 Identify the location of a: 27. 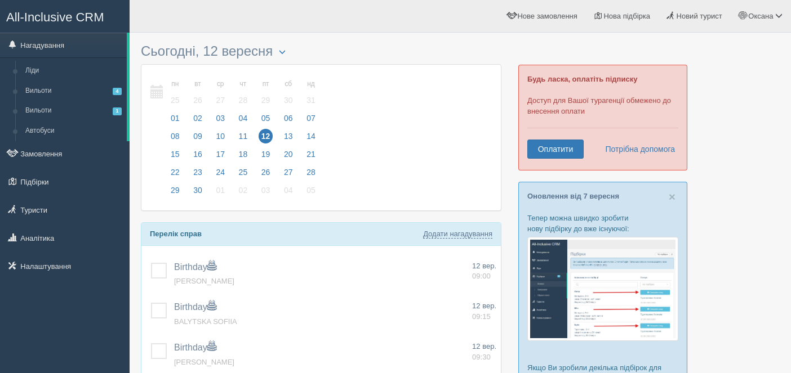
(288, 175).